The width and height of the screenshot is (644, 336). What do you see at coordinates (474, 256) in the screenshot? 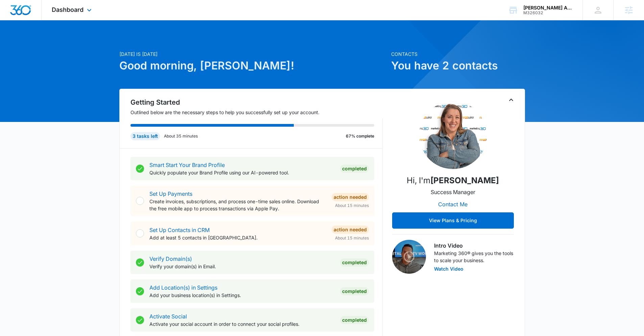
I see `p: Marketing 360® gives you the tools to scale your business.` at bounding box center [474, 256].